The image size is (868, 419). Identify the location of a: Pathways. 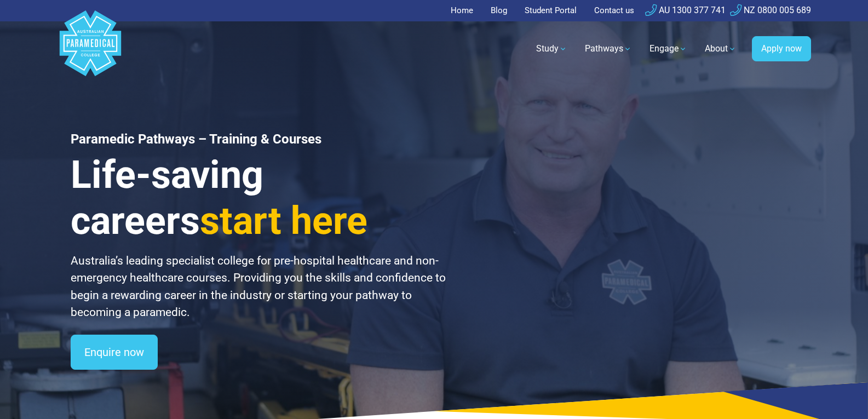
(608, 48).